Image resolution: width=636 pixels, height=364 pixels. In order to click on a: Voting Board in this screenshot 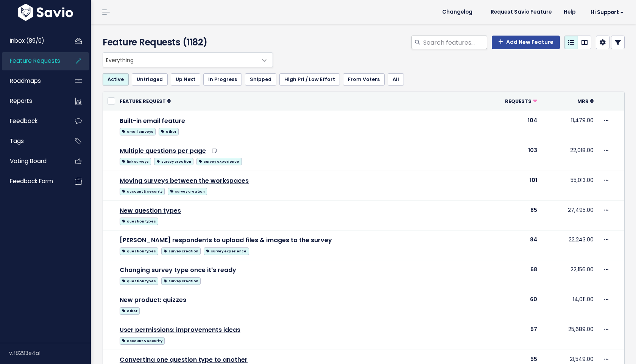, I will do `click(32, 161)`.